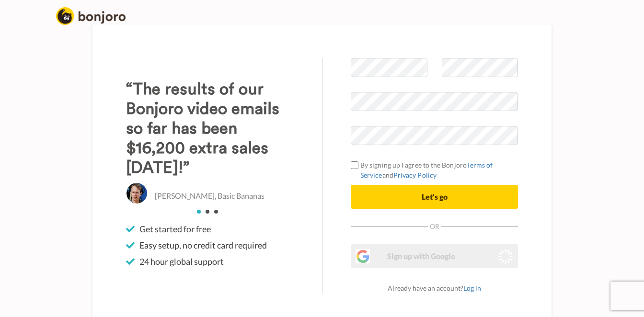 This screenshot has height=317, width=644. What do you see at coordinates (182, 262) in the screenshot?
I see `span: 24 hour global support` at bounding box center [182, 262].